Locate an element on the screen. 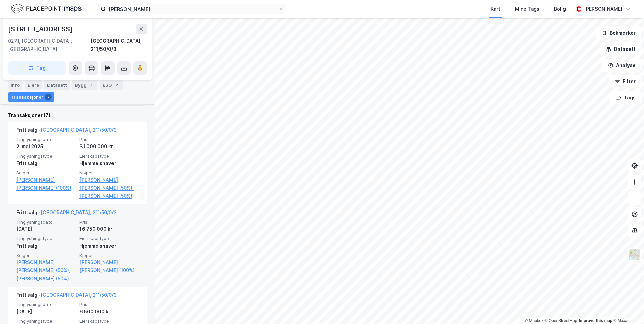  div: Transaksjoner is located at coordinates (31, 97).